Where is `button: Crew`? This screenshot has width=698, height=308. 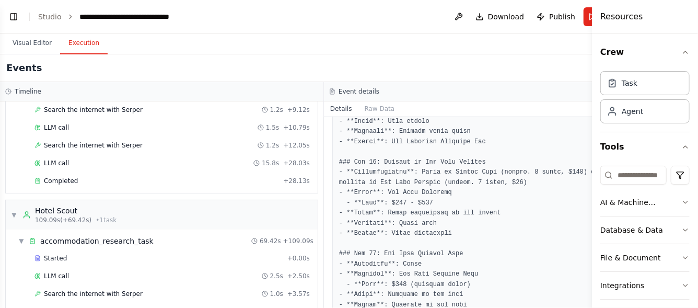
button: Crew is located at coordinates (645, 52).